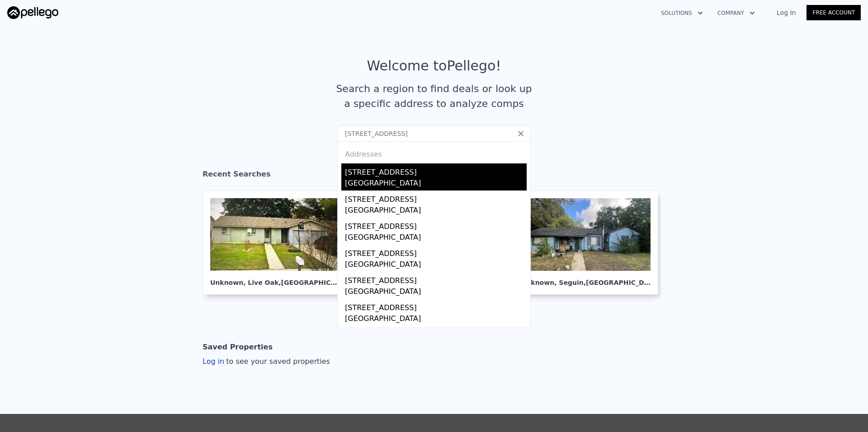 Image resolution: width=868 pixels, height=432 pixels. I want to click on div: Welcome to Pellego !, so click(434, 66).